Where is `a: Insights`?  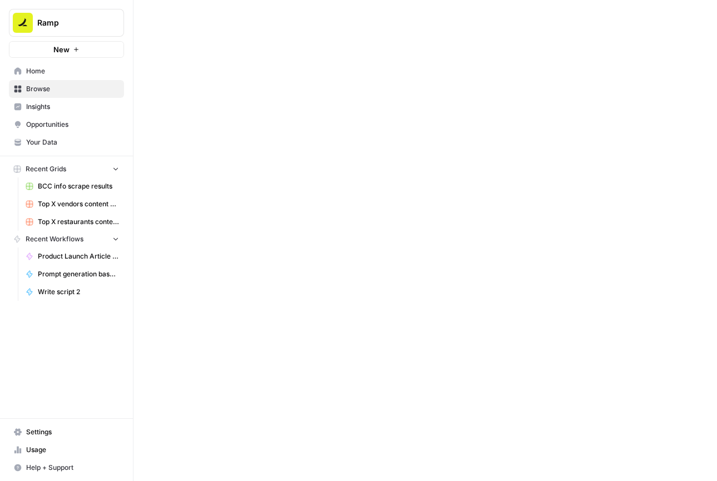
a: Insights is located at coordinates (66, 107).